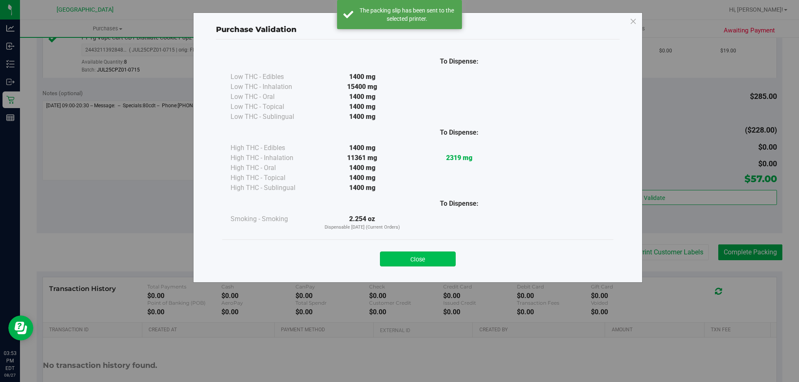 This screenshot has height=382, width=799. I want to click on div: Low THC - Sublingual, so click(272, 117).